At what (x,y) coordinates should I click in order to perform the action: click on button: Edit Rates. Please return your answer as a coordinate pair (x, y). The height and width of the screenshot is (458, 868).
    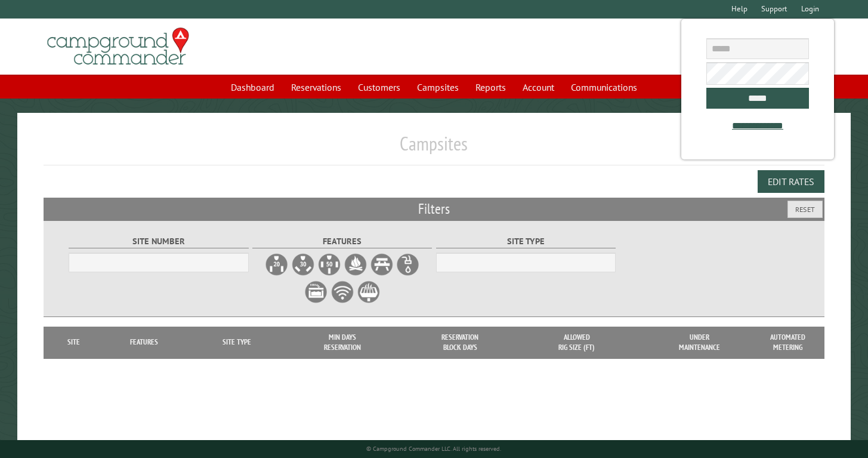
    Looking at the image, I should click on (791, 181).